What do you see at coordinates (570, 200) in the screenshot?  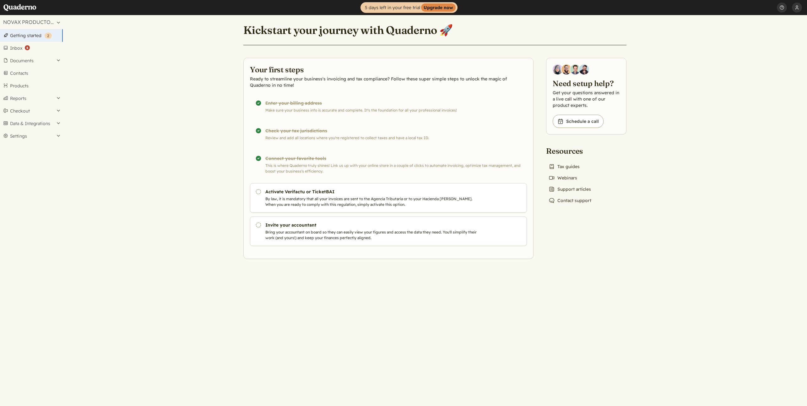 I see `a: Contact support` at bounding box center [570, 200].